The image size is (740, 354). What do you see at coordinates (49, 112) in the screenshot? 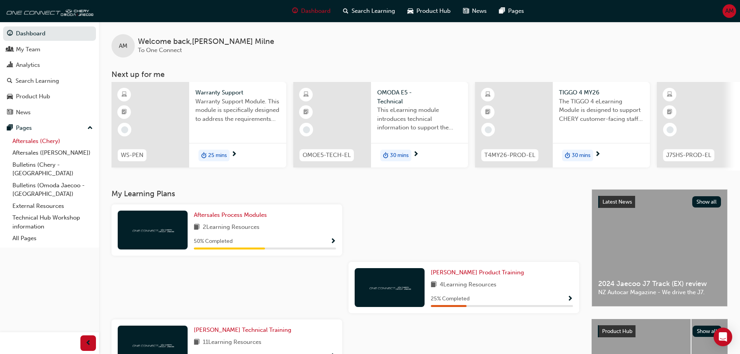
I see `a: News` at bounding box center [49, 112].